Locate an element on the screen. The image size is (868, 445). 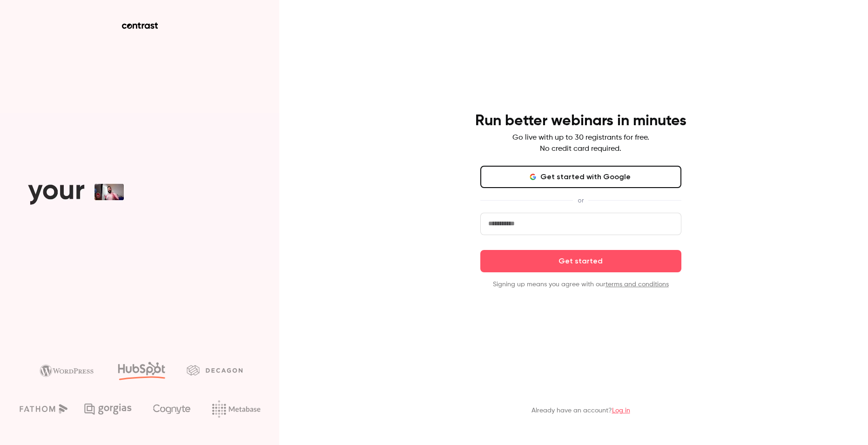
a: Log in is located at coordinates (621, 410).